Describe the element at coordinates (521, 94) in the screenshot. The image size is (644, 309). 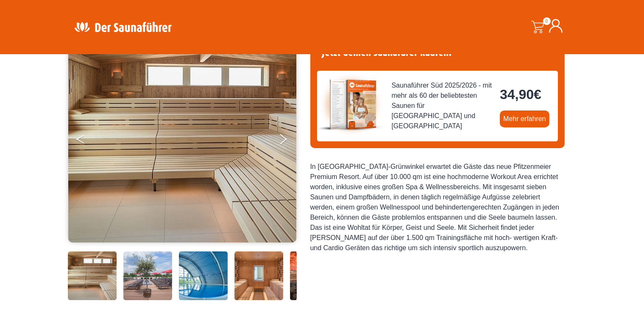
I see `bdi: 34,90` at that location.